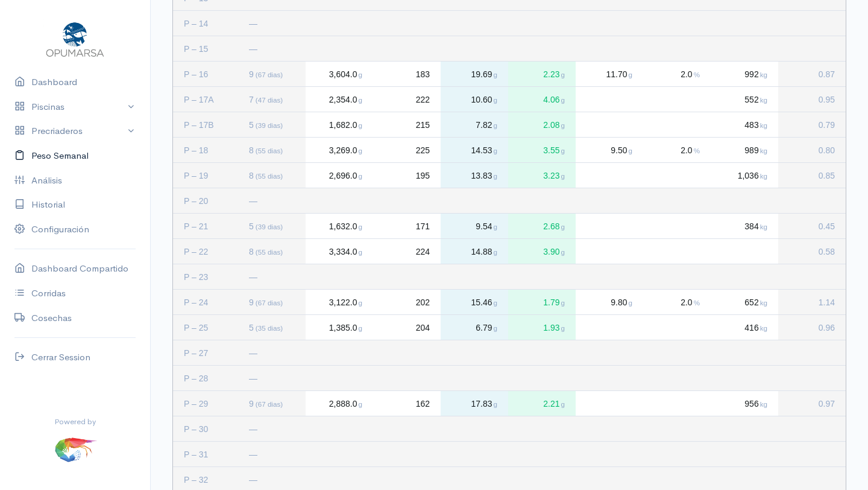 This screenshot has height=490, width=868. I want to click on div: P – 15, so click(206, 48).